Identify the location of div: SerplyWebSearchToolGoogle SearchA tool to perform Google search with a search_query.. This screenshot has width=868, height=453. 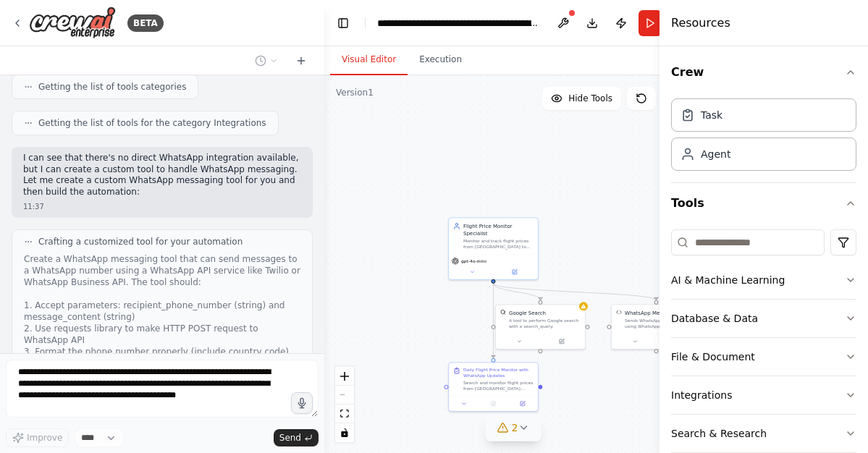
(540, 326).